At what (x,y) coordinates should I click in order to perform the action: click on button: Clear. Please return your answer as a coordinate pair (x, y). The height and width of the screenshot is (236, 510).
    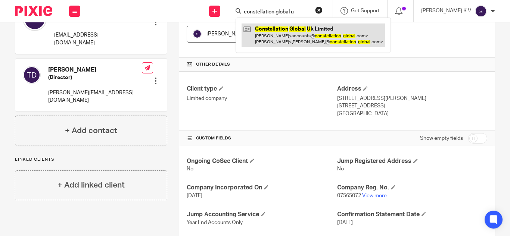
    Looking at the image, I should click on (319, 10).